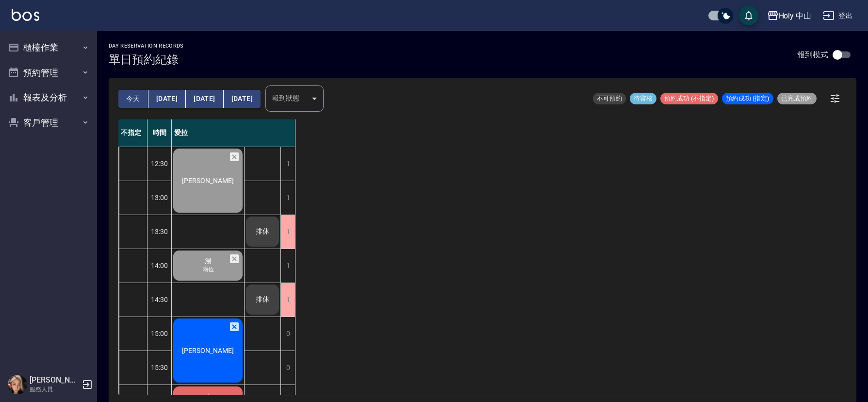  What do you see at coordinates (159, 299) in the screenshot?
I see `div: 14:30` at bounding box center [159, 299].